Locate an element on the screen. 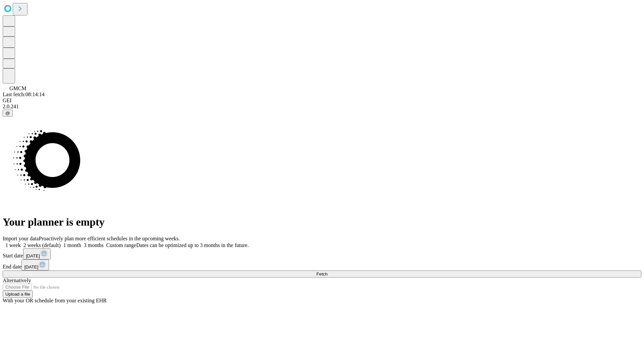 This screenshot has width=644, height=362. span: GMCM is located at coordinates (18, 88).